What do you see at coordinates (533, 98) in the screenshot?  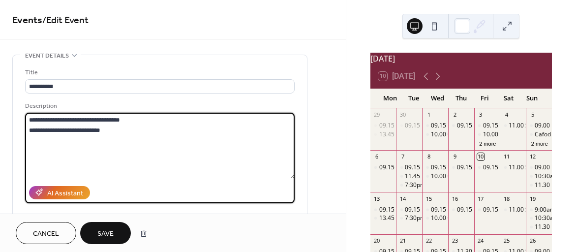 I see `div: Sun` at bounding box center [533, 98].